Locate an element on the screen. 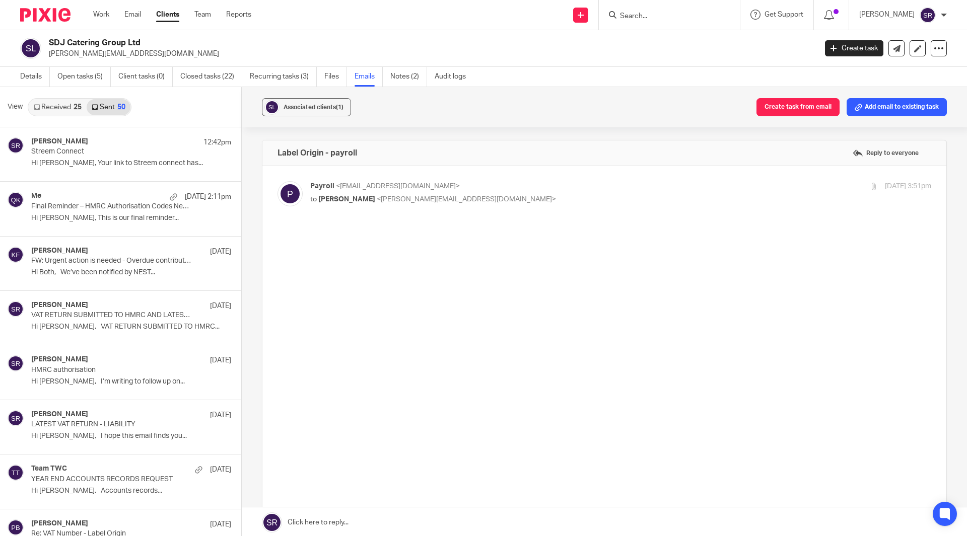 The height and width of the screenshot is (536, 967). a: Reports is located at coordinates (239, 15).